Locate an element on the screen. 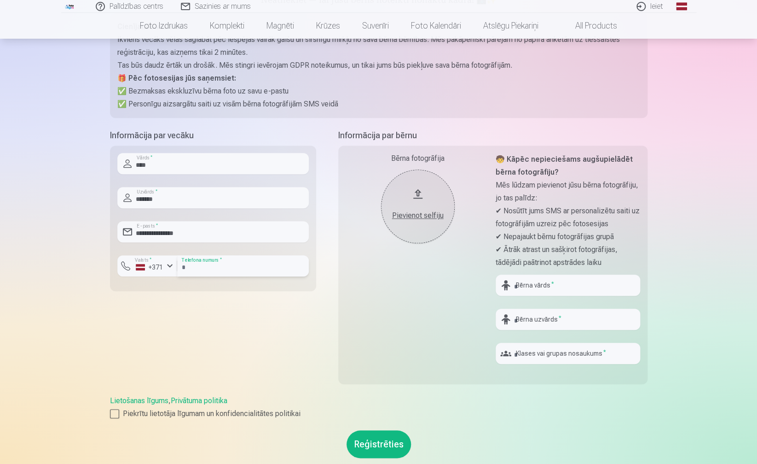 The width and height of the screenshot is (757, 464). a: Foto kalendāri is located at coordinates (436, 26).